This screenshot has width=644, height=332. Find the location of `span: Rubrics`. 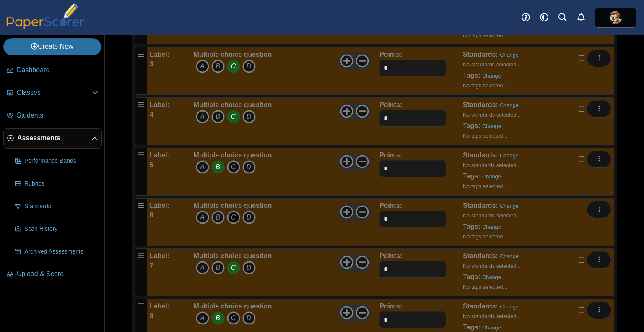

span: Rubrics is located at coordinates (61, 184).